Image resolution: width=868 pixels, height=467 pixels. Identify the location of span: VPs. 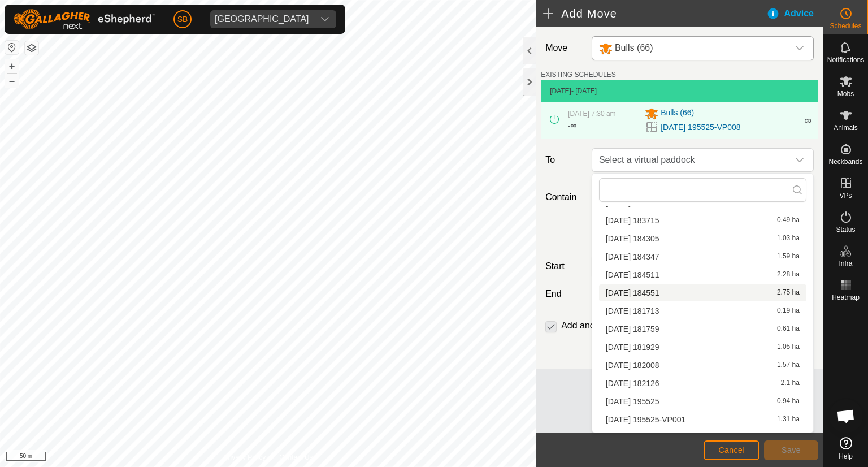
(845, 195).